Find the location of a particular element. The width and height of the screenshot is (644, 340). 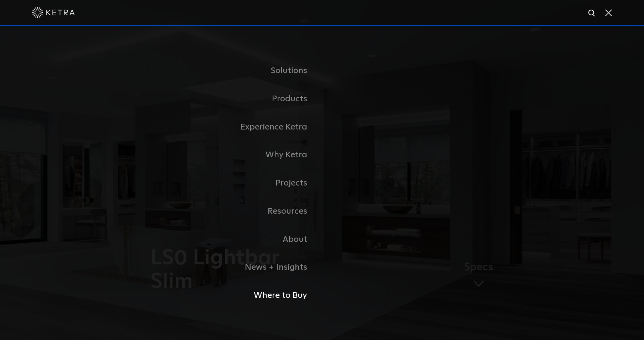

a: Products is located at coordinates (233, 99).